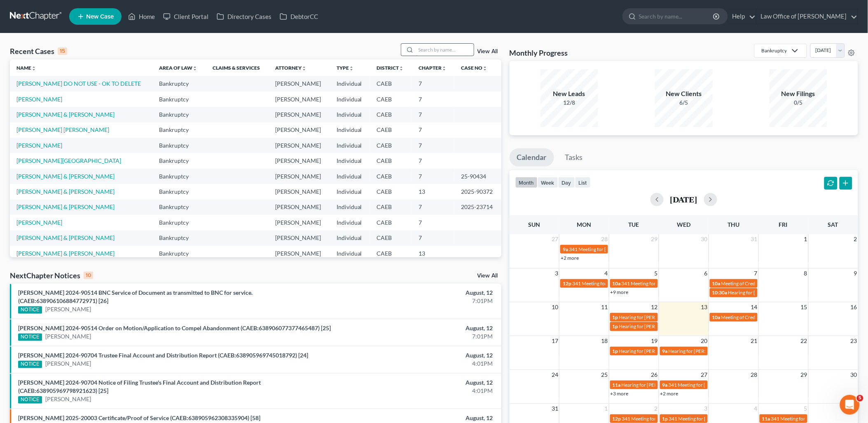  Describe the element at coordinates (798, 102) in the screenshot. I see `div: 0/5` at that location.